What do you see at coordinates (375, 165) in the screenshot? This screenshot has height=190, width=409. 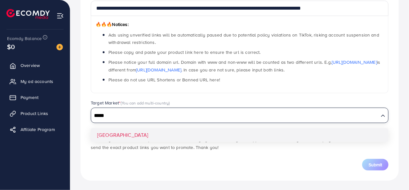 I see `span: Submit` at bounding box center [375, 165].